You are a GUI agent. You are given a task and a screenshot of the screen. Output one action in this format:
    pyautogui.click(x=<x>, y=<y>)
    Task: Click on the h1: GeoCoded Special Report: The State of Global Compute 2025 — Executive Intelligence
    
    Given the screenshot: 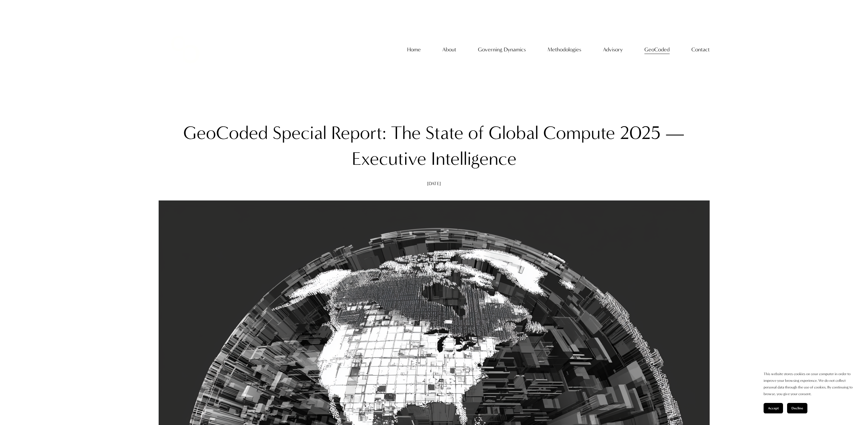 What is the action you would take?
    pyautogui.click(x=434, y=146)
    